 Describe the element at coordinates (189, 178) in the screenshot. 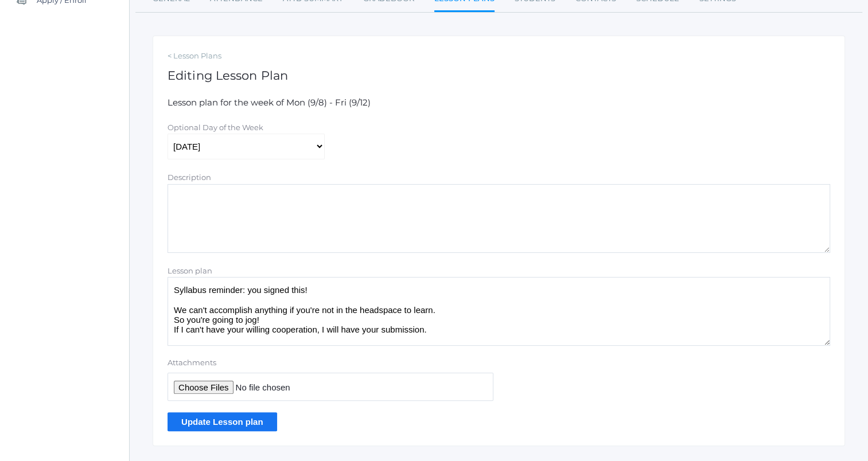

I see `label: Description` at that location.